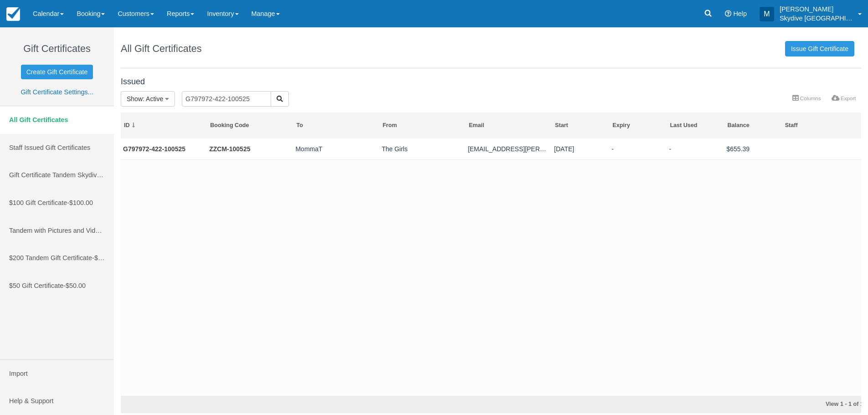 This screenshot has height=415, width=868. What do you see at coordinates (422, 149) in the screenshot?
I see `td: The Girls` at bounding box center [422, 149].